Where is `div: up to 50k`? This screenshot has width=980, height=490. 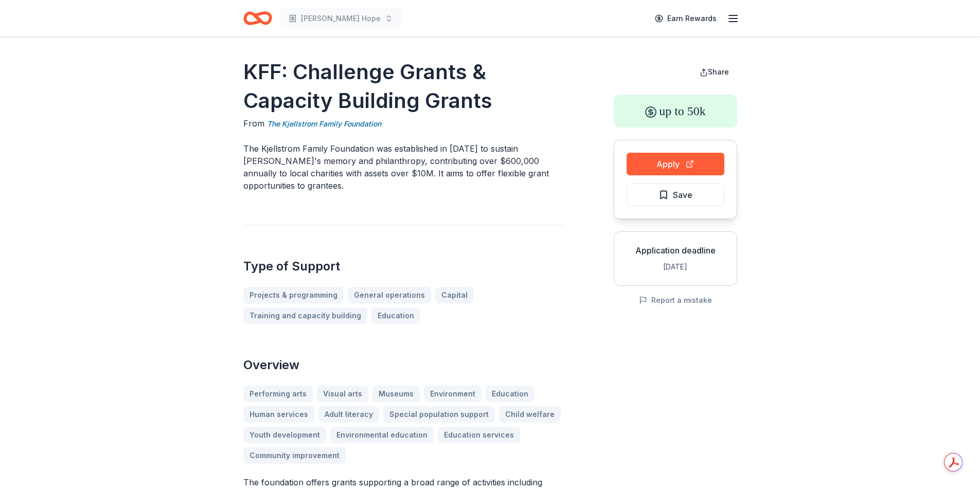
div: up to 50k is located at coordinates (675, 111).